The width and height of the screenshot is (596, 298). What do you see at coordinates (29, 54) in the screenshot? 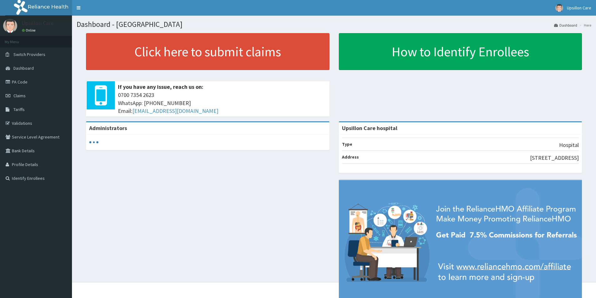
I see `span: Switch Providers` at bounding box center [29, 54].